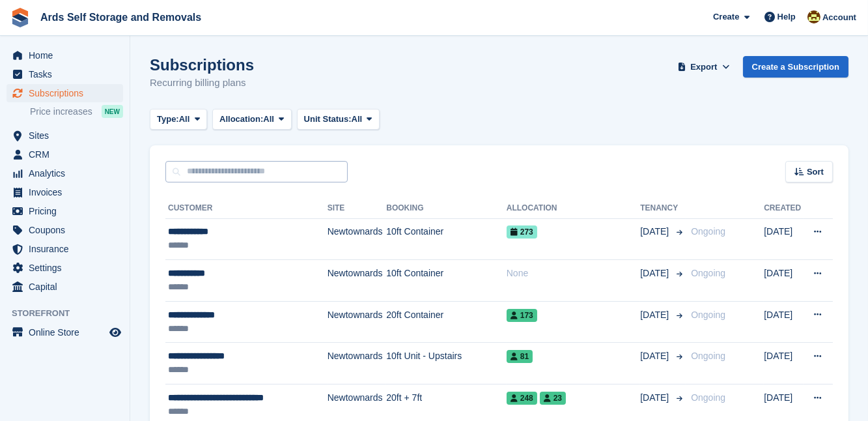 The width and height of the screenshot is (868, 421). What do you see at coordinates (814, 17) in the screenshot?
I see `img: Mark McFerran` at bounding box center [814, 17].